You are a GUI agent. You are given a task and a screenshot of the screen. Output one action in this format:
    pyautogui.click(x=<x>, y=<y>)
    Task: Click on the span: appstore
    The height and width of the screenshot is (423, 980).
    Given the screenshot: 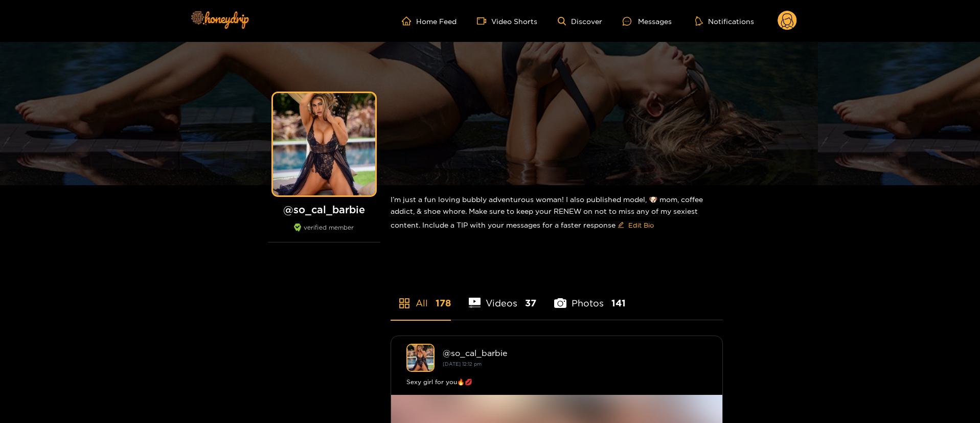 What is the action you would take?
    pyautogui.click(x=405, y=303)
    